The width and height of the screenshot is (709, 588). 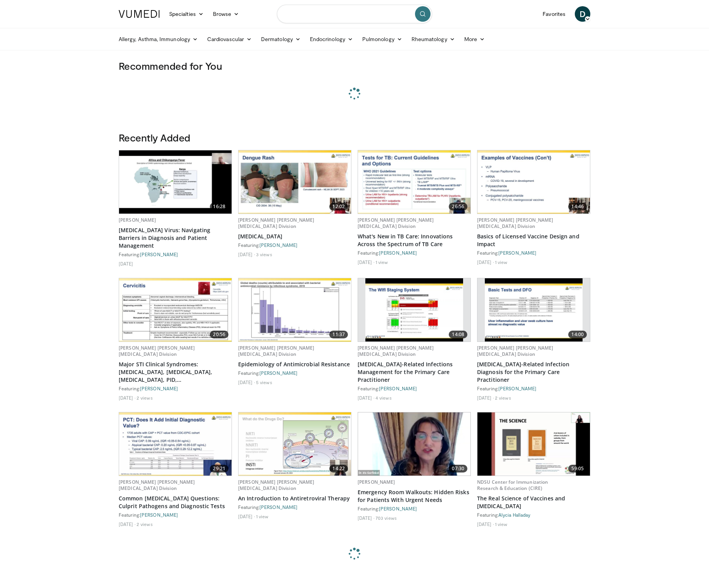 What do you see at coordinates (474, 39) in the screenshot?
I see `a: More` at bounding box center [474, 39].